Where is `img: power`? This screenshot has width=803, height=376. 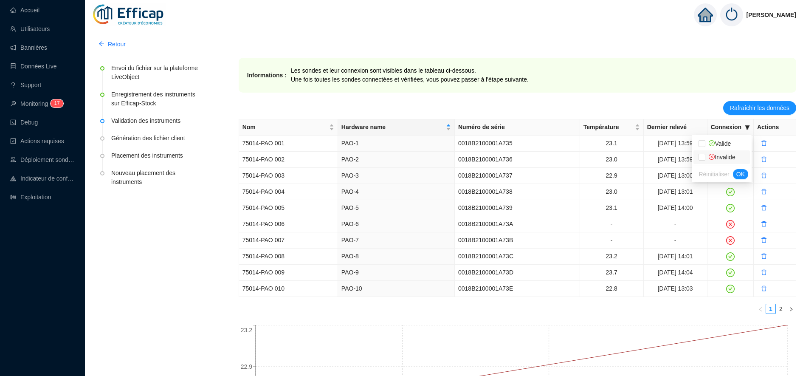 img: power is located at coordinates (731, 15).